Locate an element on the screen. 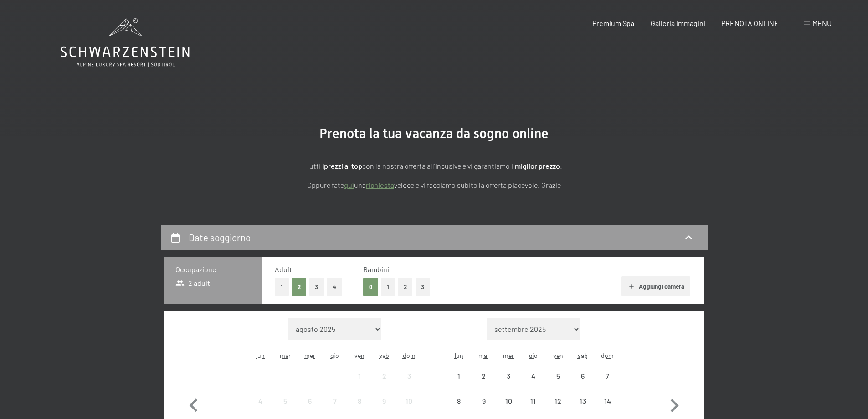 The height and width of the screenshot is (419, 868). a: quì is located at coordinates (349, 184).